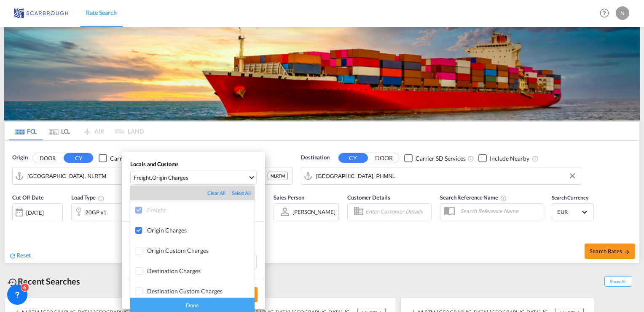  I want to click on div: Destination Charges, so click(201, 270).